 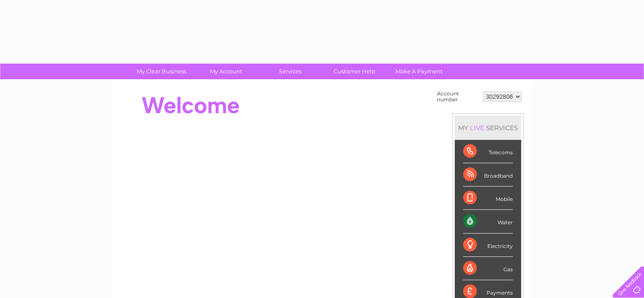 I want to click on div: Electricity, so click(x=488, y=245).